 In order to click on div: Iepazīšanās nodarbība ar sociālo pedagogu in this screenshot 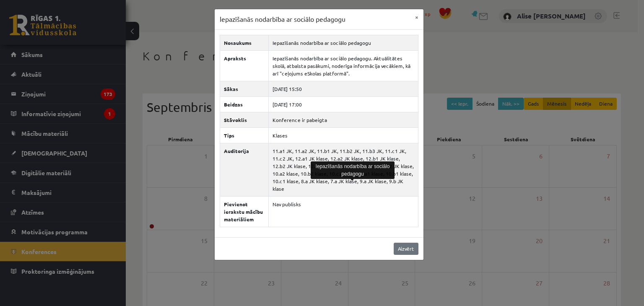, I will do `click(353, 170)`.